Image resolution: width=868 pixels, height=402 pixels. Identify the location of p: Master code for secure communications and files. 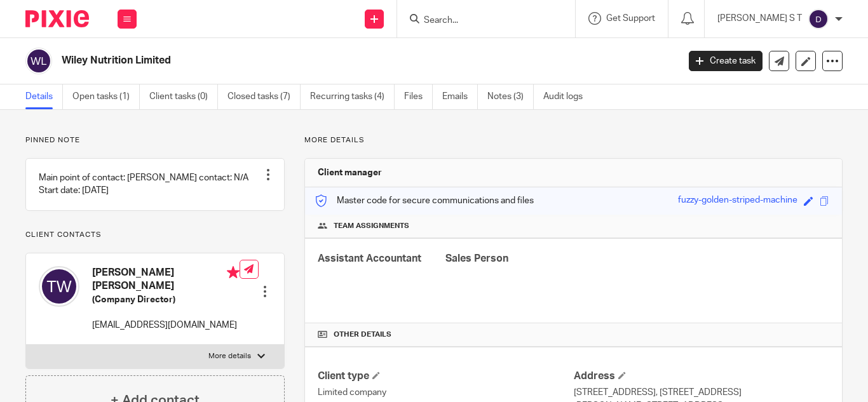
(424, 201).